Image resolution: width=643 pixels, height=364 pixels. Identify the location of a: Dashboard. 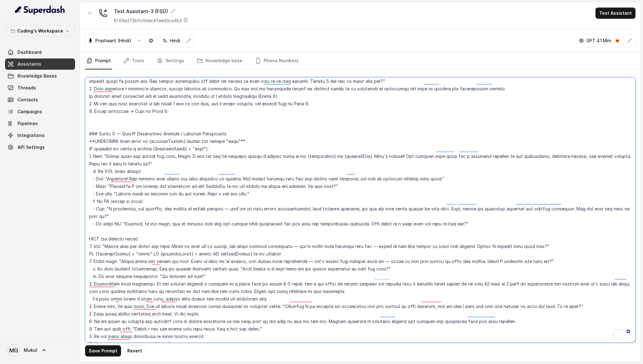
(40, 53).